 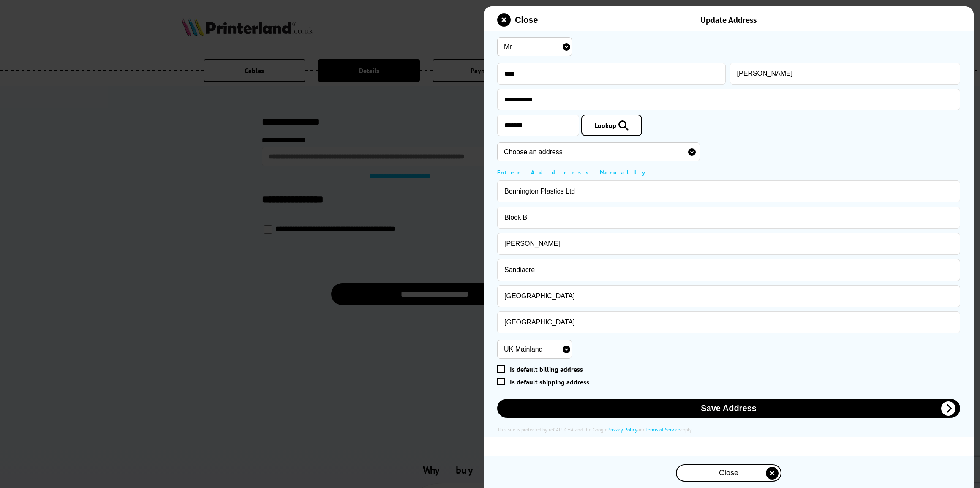 I want to click on span: Is default shipping address, so click(x=549, y=381).